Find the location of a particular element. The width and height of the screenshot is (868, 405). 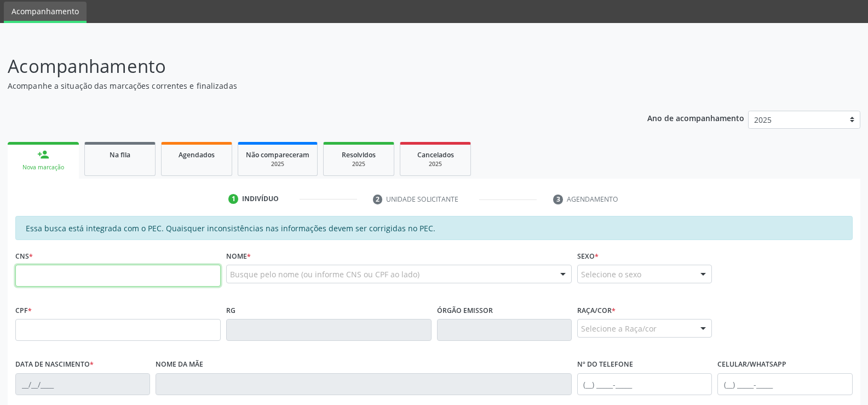

label: Raça/cor is located at coordinates (597, 310).